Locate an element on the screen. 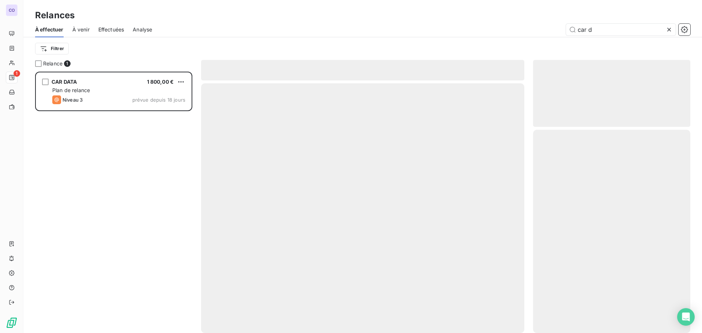 Image resolution: width=702 pixels, height=333 pixels. button: Filtrer is located at coordinates (52, 49).